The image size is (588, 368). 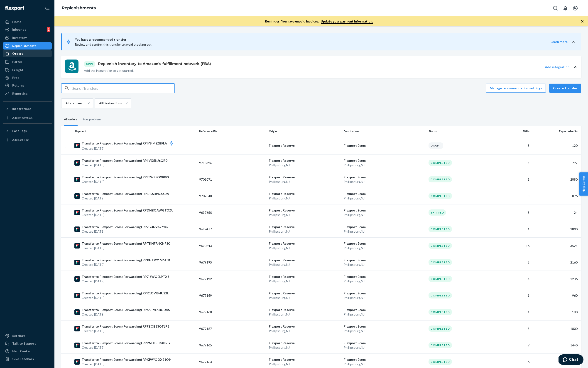 What do you see at coordinates (565, 88) in the screenshot?
I see `a: Create Transfer` at bounding box center [565, 88].